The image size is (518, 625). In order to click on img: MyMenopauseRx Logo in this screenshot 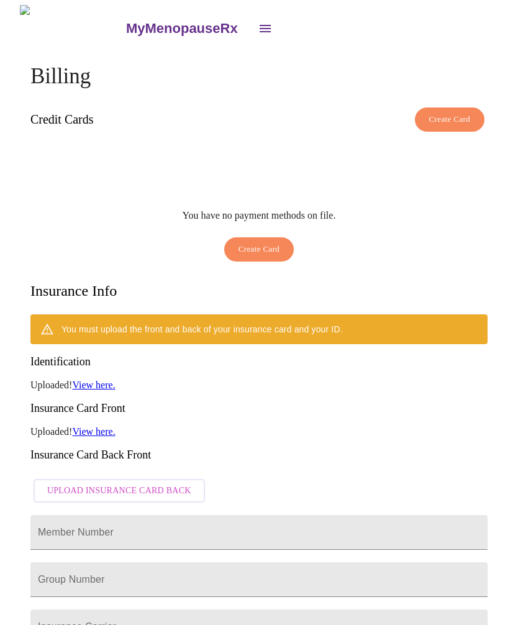, I will do `click(72, 28)`.